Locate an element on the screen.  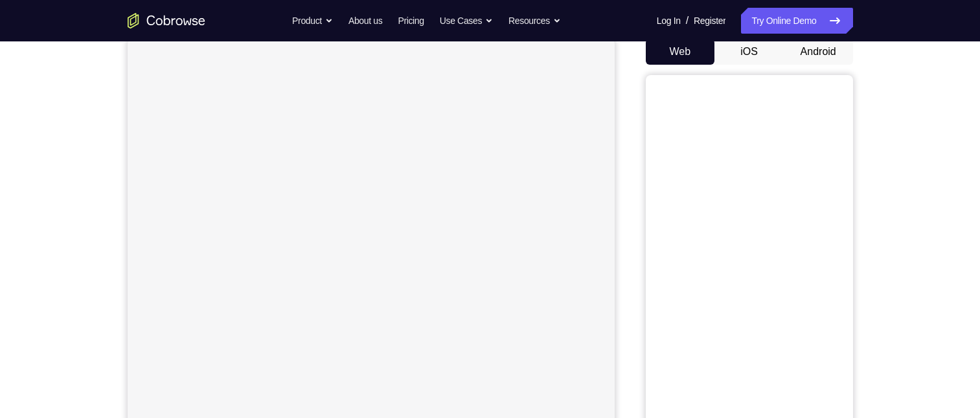
a: Log In is located at coordinates (669, 21).